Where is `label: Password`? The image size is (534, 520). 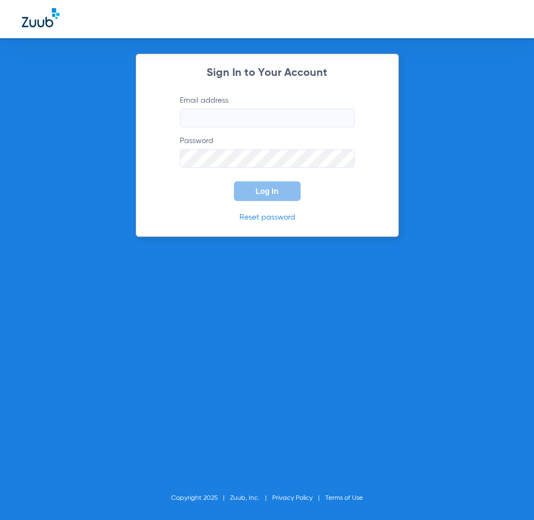
label: Password is located at coordinates (267, 151).